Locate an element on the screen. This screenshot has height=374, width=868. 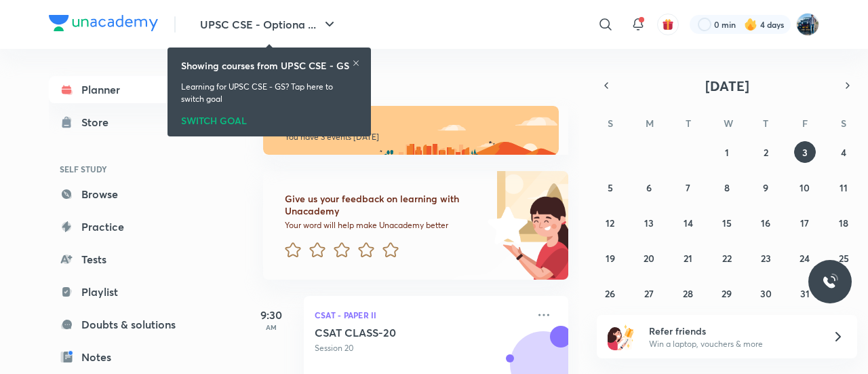
button: October 30, 2025 is located at coordinates (765, 293).